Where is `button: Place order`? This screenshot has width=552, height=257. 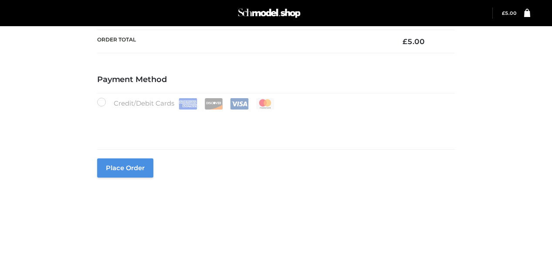 button: Place order is located at coordinates (125, 168).